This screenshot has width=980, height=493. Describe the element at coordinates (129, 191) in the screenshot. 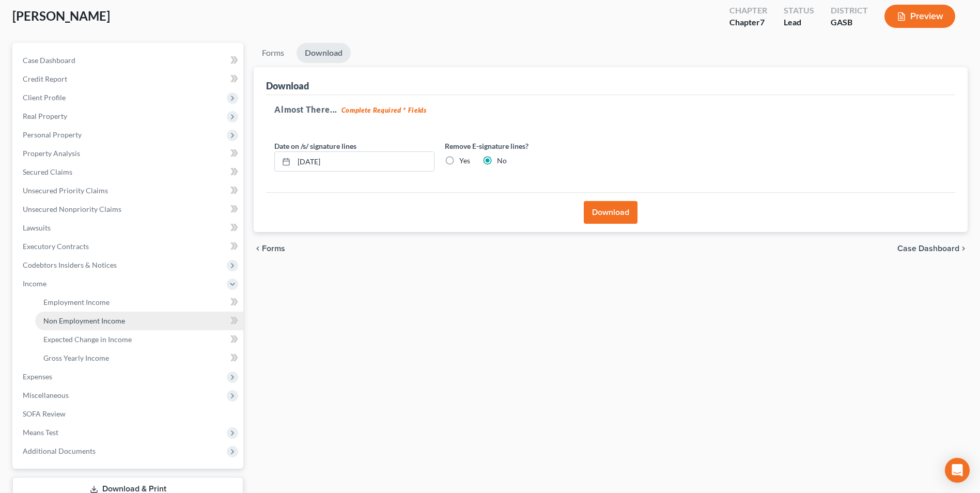

I see `a: Unsecured Priority Claims` at that location.